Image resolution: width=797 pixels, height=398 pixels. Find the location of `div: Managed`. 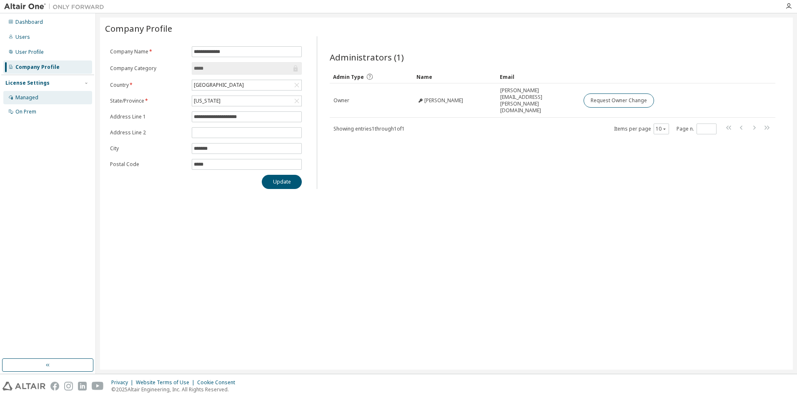

div: Managed is located at coordinates (27, 98).